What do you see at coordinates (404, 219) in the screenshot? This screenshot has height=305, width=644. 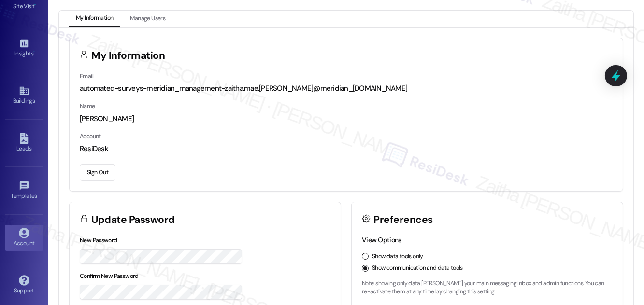 I see `h3: Preferences` at bounding box center [404, 219].